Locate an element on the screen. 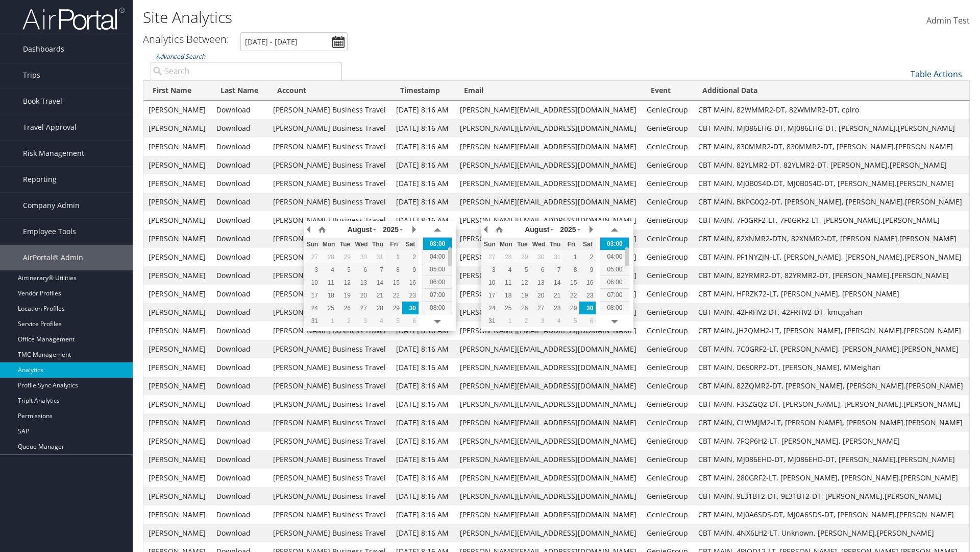  span: Company Admin is located at coordinates (51, 205).